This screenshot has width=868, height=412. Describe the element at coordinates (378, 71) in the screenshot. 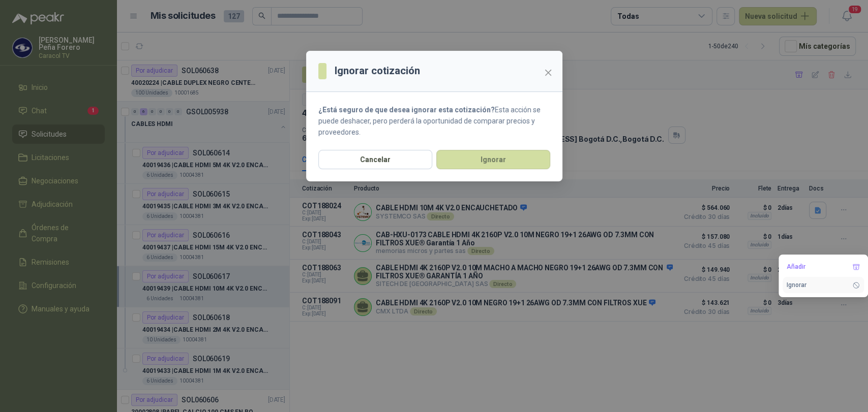

I see `h3: Ignorar cotización` at that location.